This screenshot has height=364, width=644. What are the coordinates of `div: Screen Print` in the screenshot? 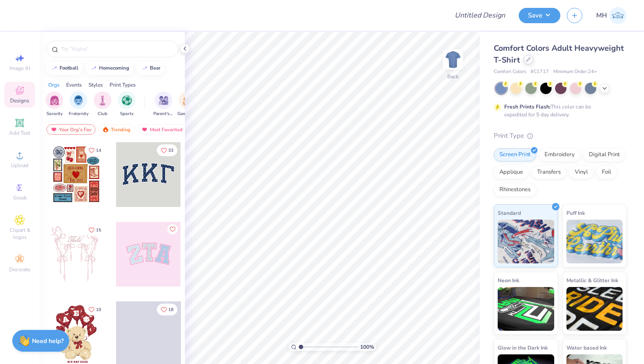 It's located at (515, 155).